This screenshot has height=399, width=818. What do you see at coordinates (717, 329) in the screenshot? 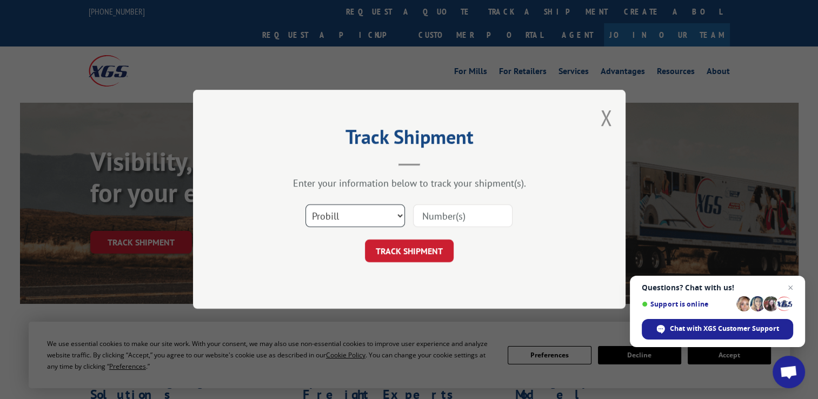
I see `div: Chat with XGS Customer Support` at bounding box center [717, 329].